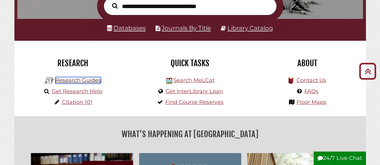 Image resolution: width=380 pixels, height=165 pixels. Describe the element at coordinates (190, 63) in the screenshot. I see `h2: Quick Tasks` at that location.